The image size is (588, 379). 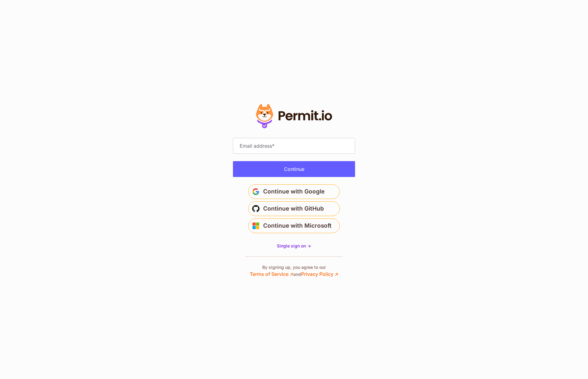 I want to click on span: Continue with Google, so click(x=294, y=191).